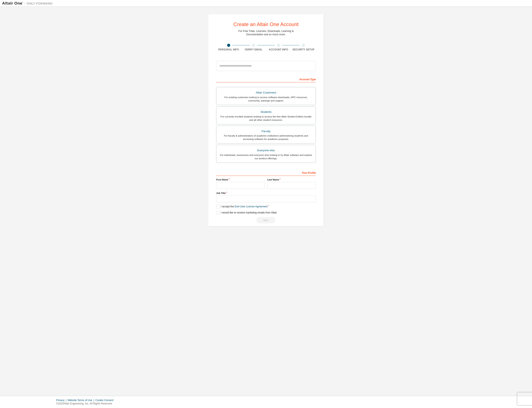 The height and width of the screenshot is (408, 532). I want to click on div: For individuals, businesses and everyone else looking to try Altair software and explore our prod..., so click(266, 157).